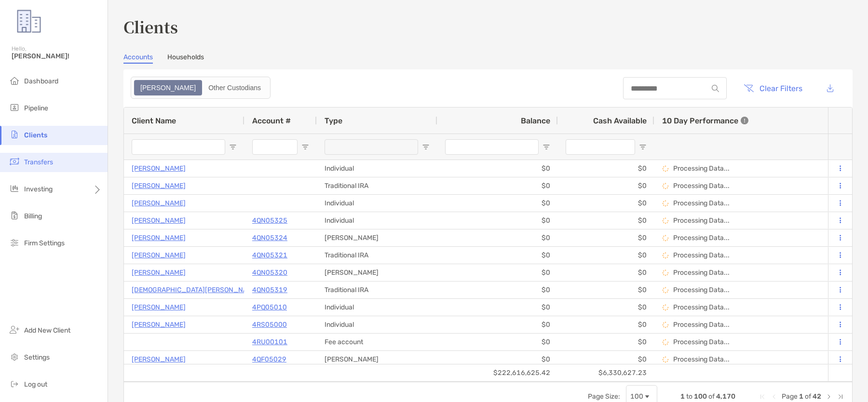 This screenshot has height=402, width=868. What do you see at coordinates (14, 330) in the screenshot?
I see `img: add_new_client icon` at bounding box center [14, 330].